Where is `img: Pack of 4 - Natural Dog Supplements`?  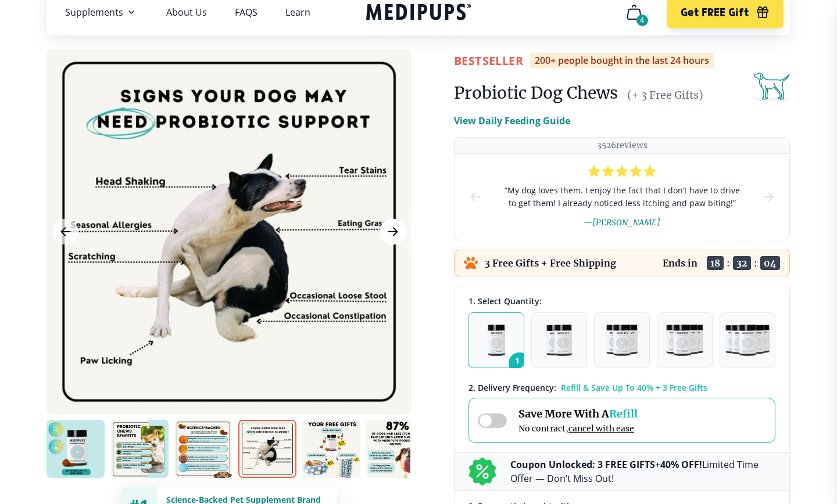 img: Pack of 4 - Natural Dog Supplements is located at coordinates (684, 341).